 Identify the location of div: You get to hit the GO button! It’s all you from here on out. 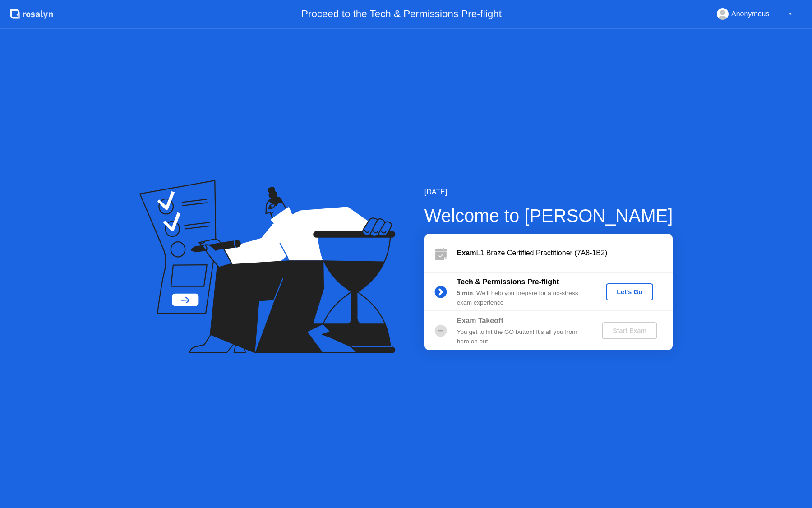
(522, 337).